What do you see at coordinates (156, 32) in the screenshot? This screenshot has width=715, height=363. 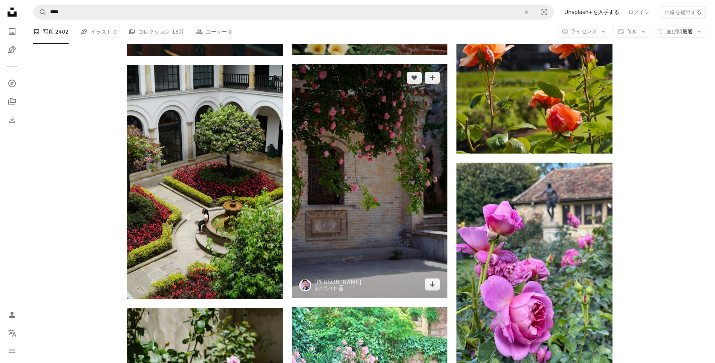 I see `a: コレクション 13万` at bounding box center [156, 32].